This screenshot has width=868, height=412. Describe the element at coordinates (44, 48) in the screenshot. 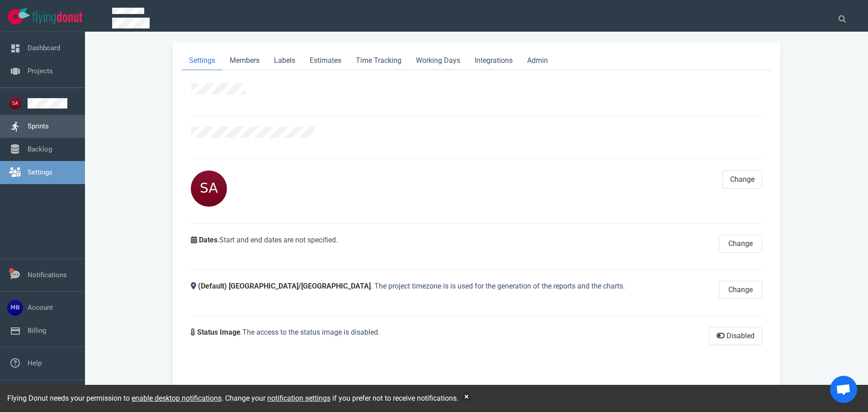

I see `a: Dashboard` at that location.